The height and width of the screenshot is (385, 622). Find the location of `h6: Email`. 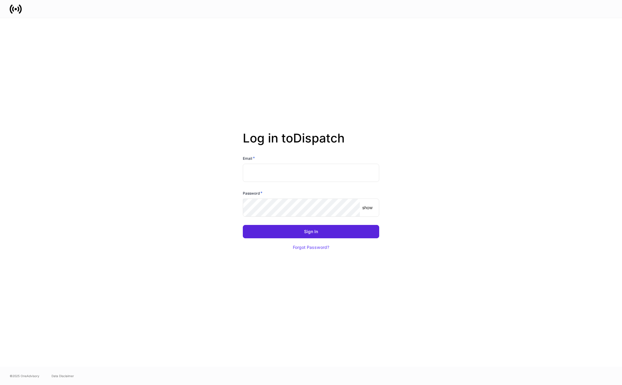

h6: Email is located at coordinates (249, 158).